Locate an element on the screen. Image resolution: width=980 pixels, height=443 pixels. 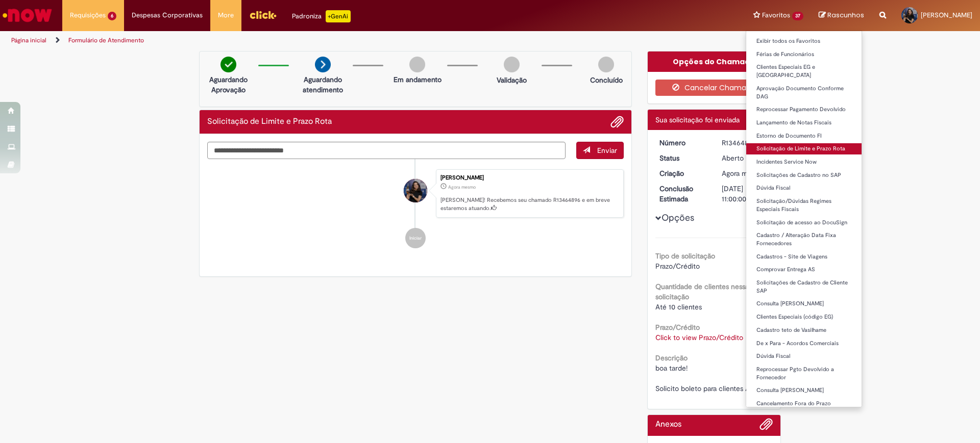
a: Comprovar Entrega AS is located at coordinates (804, 270).